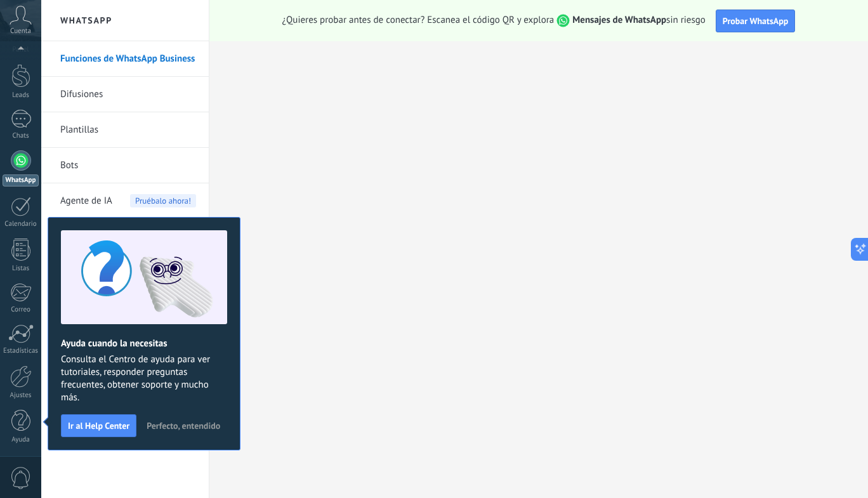 This screenshot has width=868, height=498. I want to click on div: Estadísticas, so click(21, 351).